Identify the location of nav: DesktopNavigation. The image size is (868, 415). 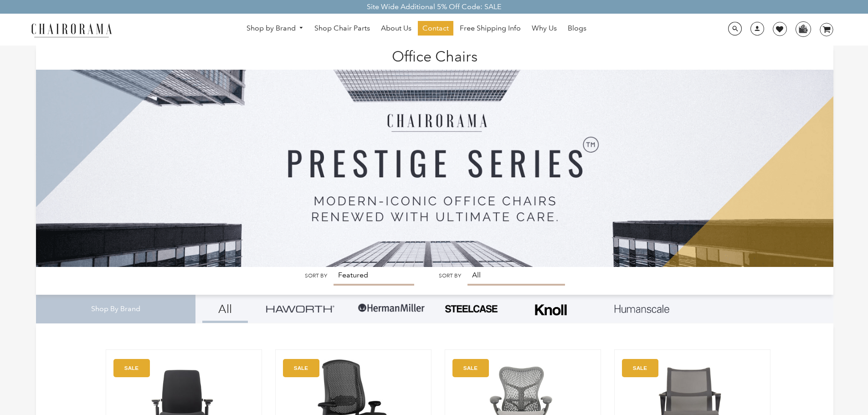
(416, 29).